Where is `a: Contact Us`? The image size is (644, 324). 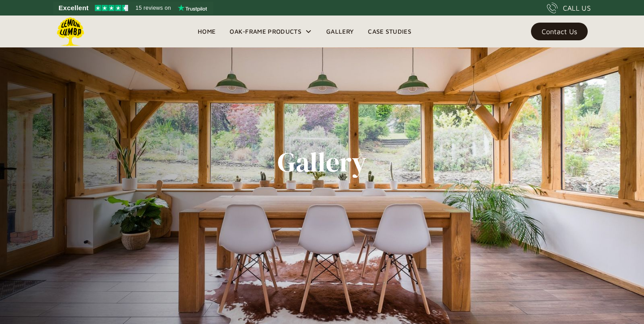
a: Contact Us is located at coordinates (560, 31).